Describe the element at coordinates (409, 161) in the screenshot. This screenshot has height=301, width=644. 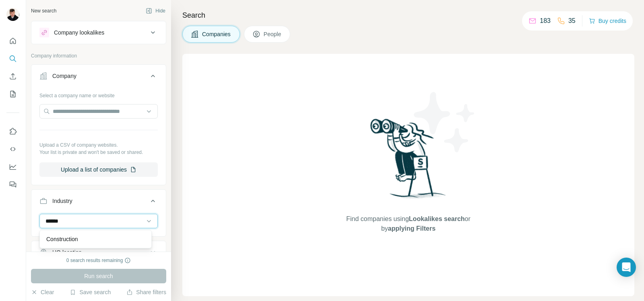
I see `img: Surfe Illustration - Woman searching with binoculars` at that location.